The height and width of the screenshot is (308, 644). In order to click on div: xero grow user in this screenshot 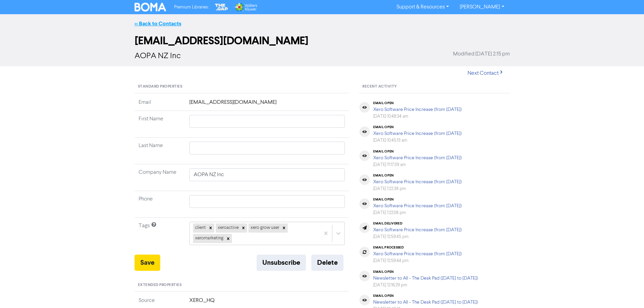, I will do `click(264, 228)`.